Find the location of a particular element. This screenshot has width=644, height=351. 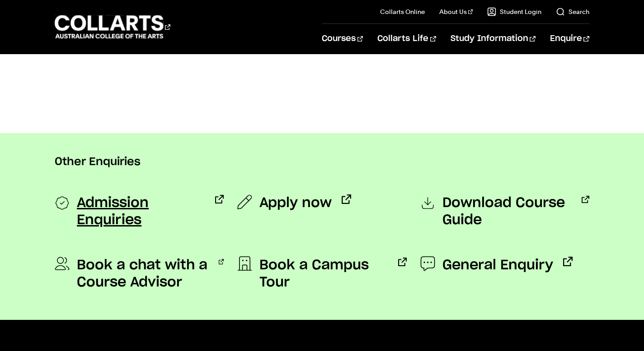

a: Book a chat with a Course Advisor is located at coordinates (139, 274).